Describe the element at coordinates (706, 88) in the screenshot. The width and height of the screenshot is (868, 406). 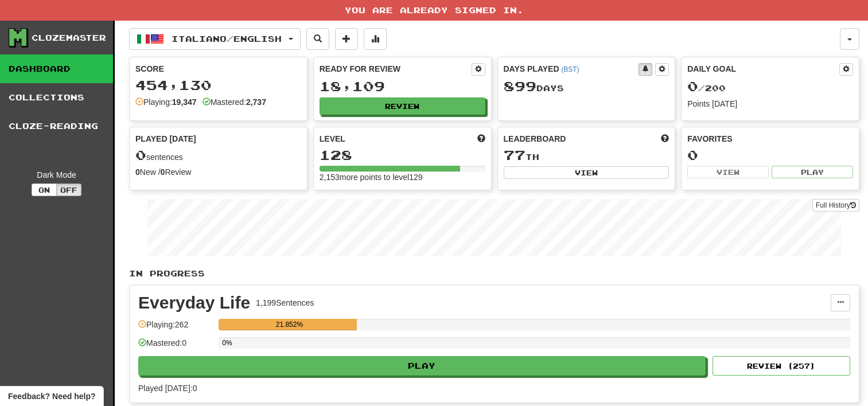
I see `span: / 200` at that location.